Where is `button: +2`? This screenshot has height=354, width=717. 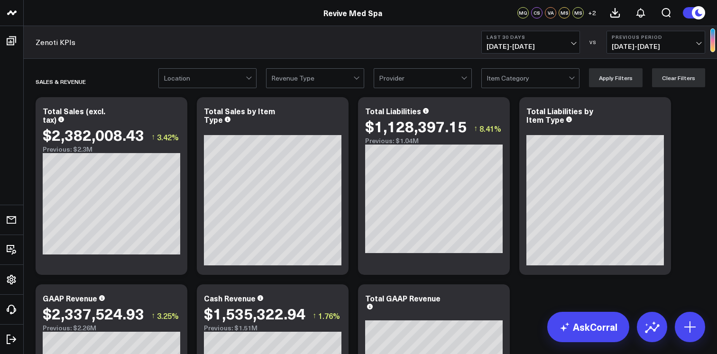
button: +2 is located at coordinates (592, 13).